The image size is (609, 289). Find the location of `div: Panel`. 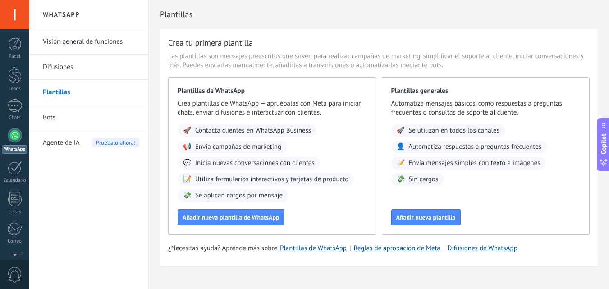

div: Panel is located at coordinates (15, 56).